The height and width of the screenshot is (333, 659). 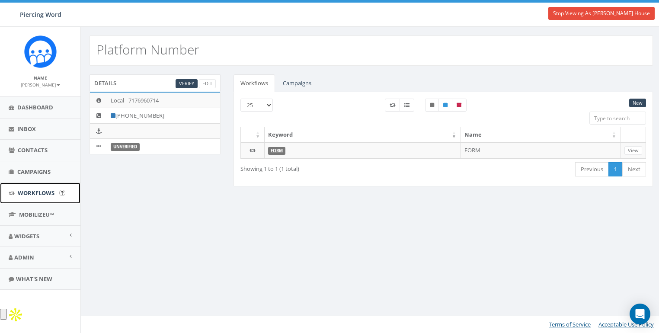 What do you see at coordinates (26, 129) in the screenshot?
I see `span: Inbox` at bounding box center [26, 129].